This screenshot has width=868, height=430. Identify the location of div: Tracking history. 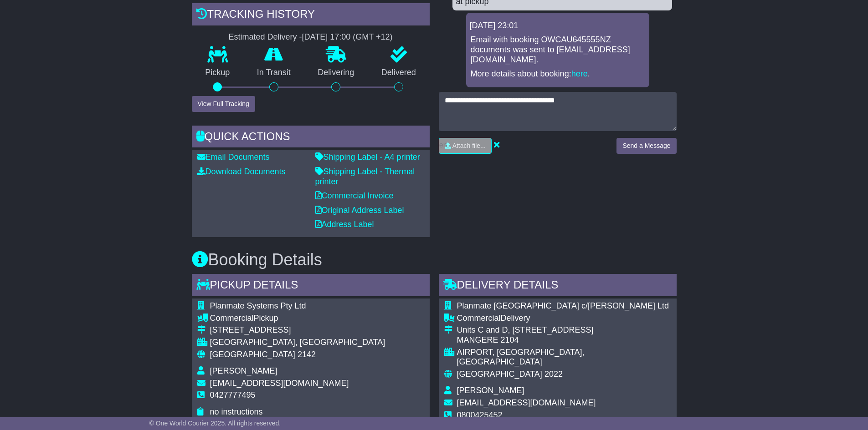
(311, 15).